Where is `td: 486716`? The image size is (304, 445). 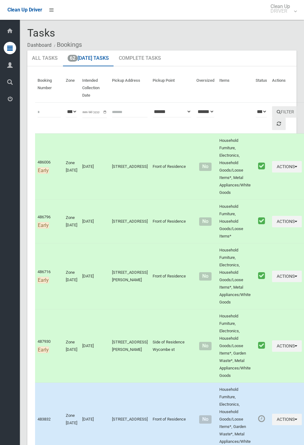 td: 486716 is located at coordinates (49, 276).